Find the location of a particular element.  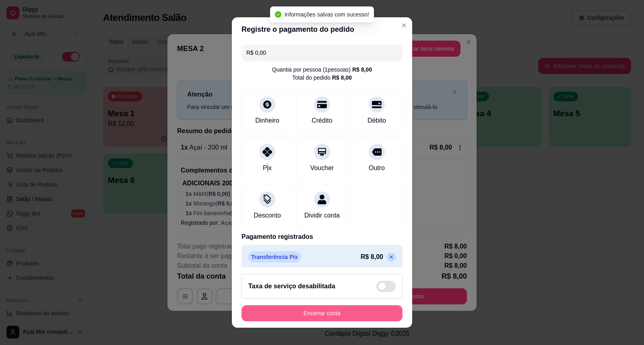

span: check-circle is located at coordinates (278, 15).